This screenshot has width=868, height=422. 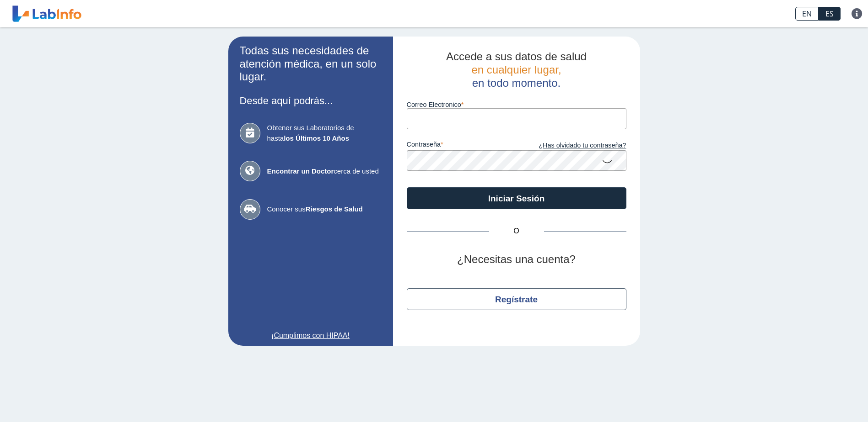 I want to click on span: en cualquier lugar,, so click(x=516, y=70).